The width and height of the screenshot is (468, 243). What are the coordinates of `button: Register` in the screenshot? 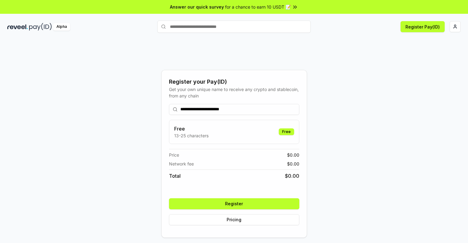 It's located at (234, 204).